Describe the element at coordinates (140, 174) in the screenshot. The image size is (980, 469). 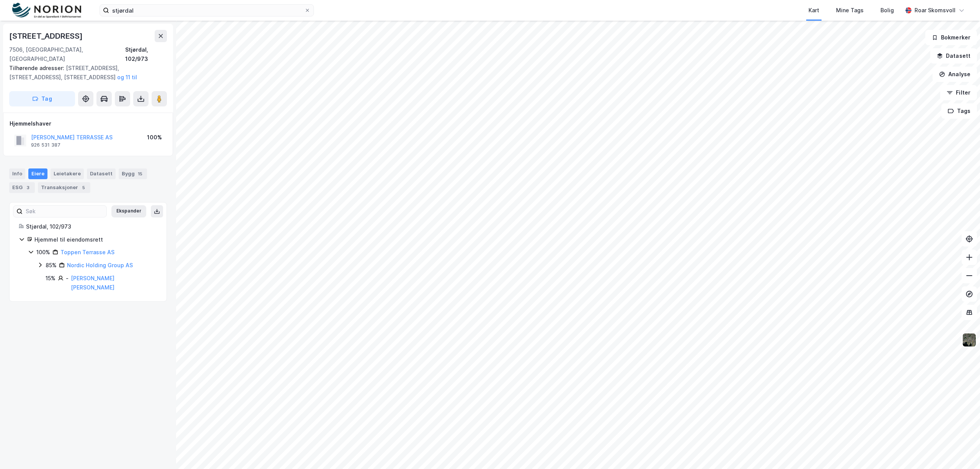
I see `div: 15` at that location.